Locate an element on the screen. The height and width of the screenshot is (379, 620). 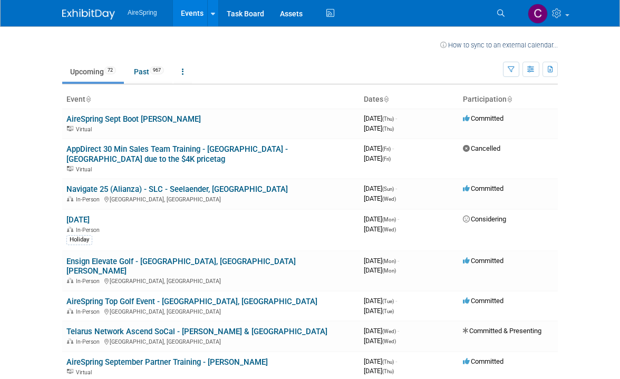
a: Sort by Start Date is located at coordinates (386, 99).